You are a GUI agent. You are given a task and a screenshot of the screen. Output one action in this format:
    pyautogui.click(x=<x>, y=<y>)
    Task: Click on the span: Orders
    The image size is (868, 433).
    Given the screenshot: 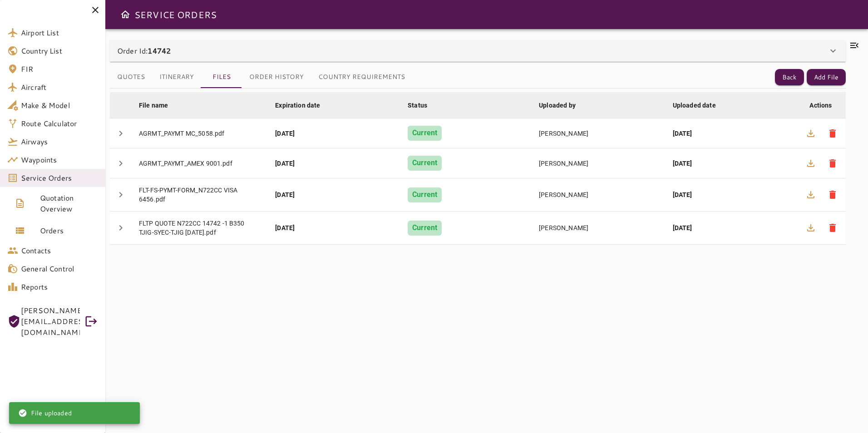 What is the action you would take?
    pyautogui.click(x=69, y=231)
    